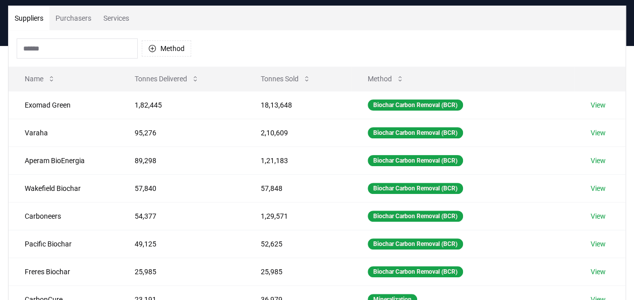 The width and height of the screenshot is (634, 300). I want to click on td: Aperam BioEnergia, so click(64, 160).